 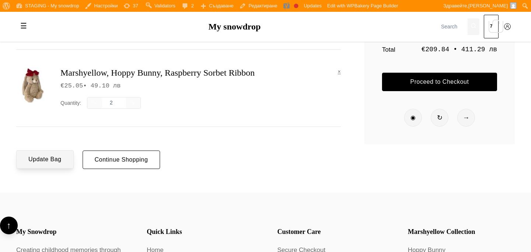 I want to click on label: Toggle mobile menu, so click(x=24, y=26).